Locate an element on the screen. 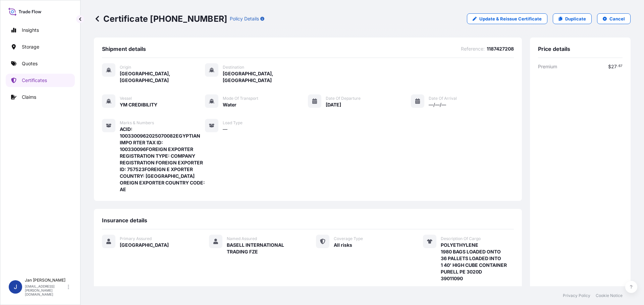 The height and width of the screenshot is (305, 644). p: Policy Details is located at coordinates (245, 18).